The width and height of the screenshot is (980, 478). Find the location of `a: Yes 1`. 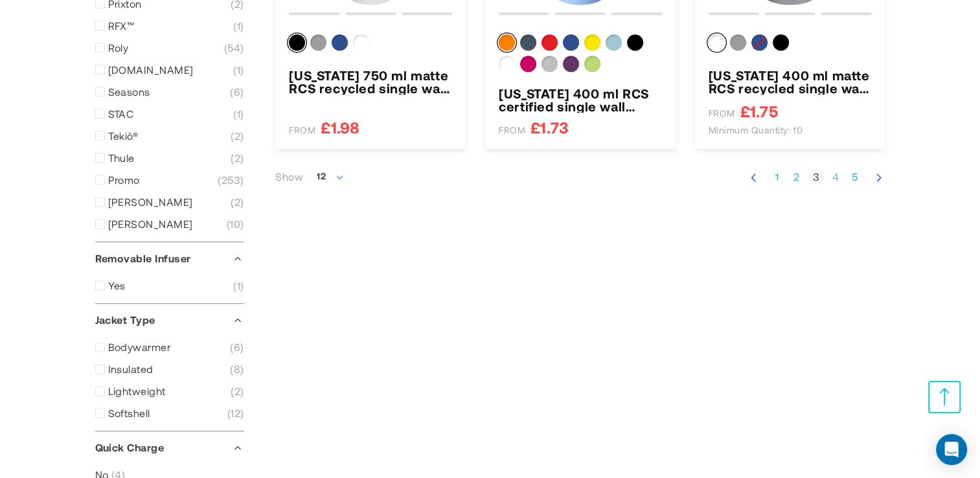

a: Yes 1 is located at coordinates (170, 286).